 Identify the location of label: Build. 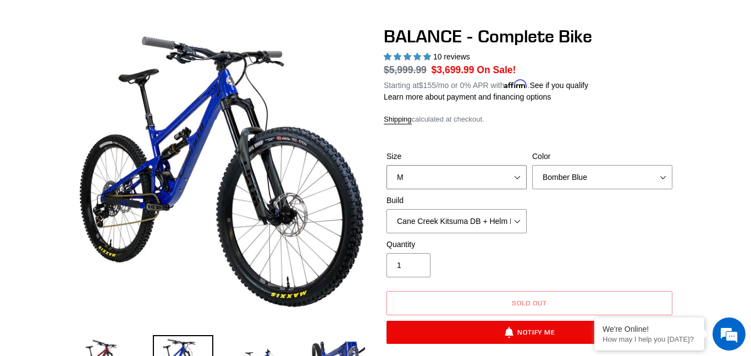
(456, 200).